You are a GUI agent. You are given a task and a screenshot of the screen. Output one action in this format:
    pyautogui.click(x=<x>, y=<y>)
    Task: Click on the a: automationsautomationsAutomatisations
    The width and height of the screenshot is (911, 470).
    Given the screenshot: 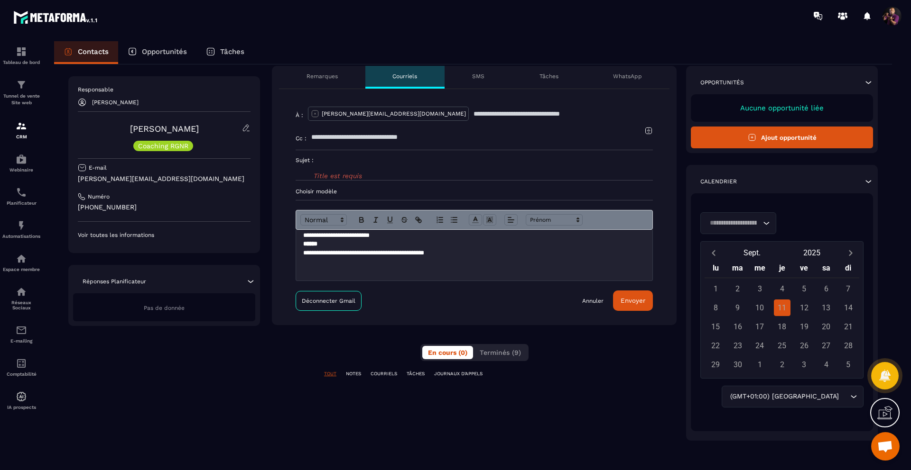 What is the action you would take?
    pyautogui.click(x=21, y=230)
    